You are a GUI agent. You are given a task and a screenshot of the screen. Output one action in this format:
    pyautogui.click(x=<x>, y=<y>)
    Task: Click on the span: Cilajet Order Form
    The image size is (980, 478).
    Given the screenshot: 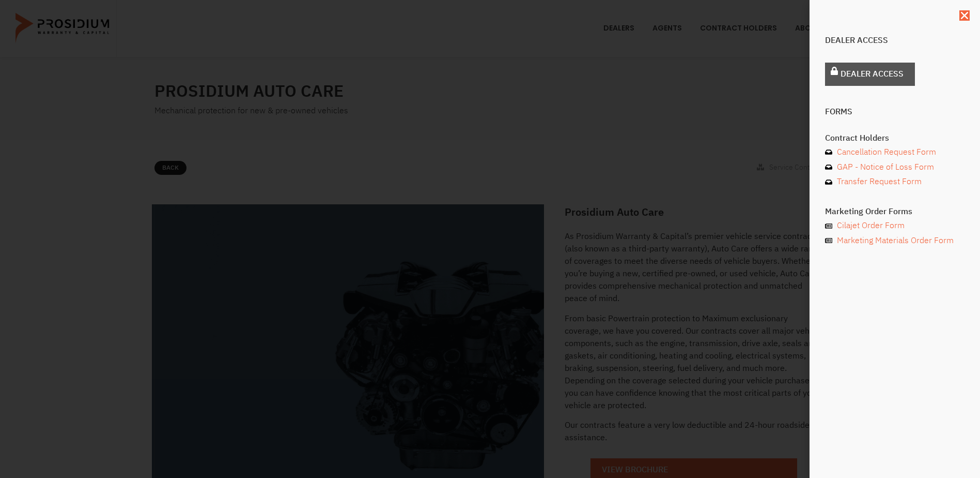 What is the action you would take?
    pyautogui.click(x=870, y=226)
    